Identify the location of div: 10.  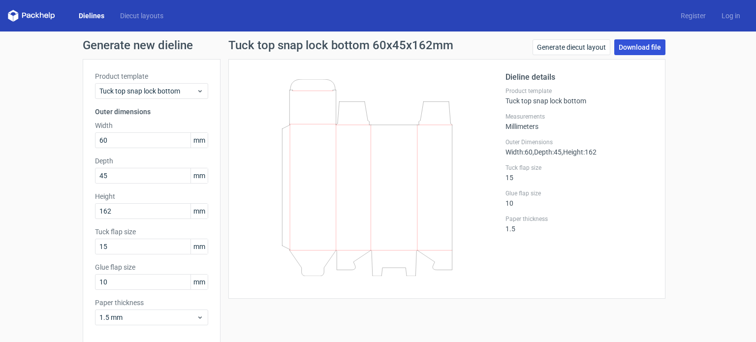
(579, 198).